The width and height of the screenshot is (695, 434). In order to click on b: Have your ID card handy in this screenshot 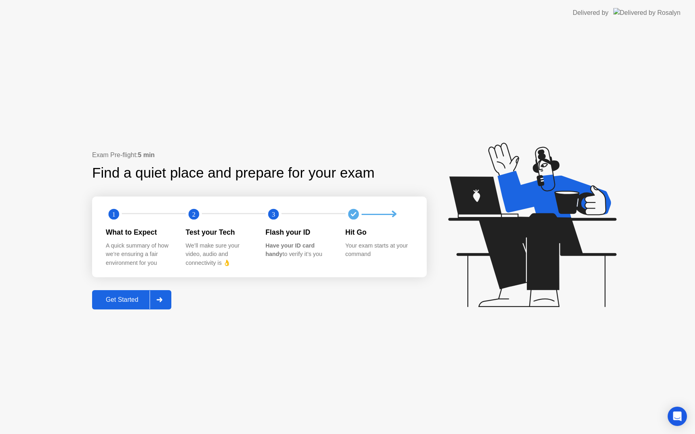, I will do `click(290, 250)`.